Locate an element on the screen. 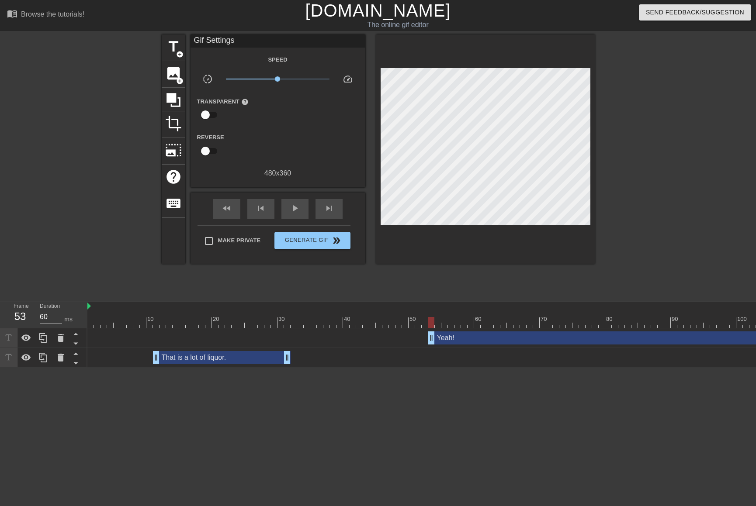 This screenshot has width=756, height=506. span: menu_book is located at coordinates (12, 14).